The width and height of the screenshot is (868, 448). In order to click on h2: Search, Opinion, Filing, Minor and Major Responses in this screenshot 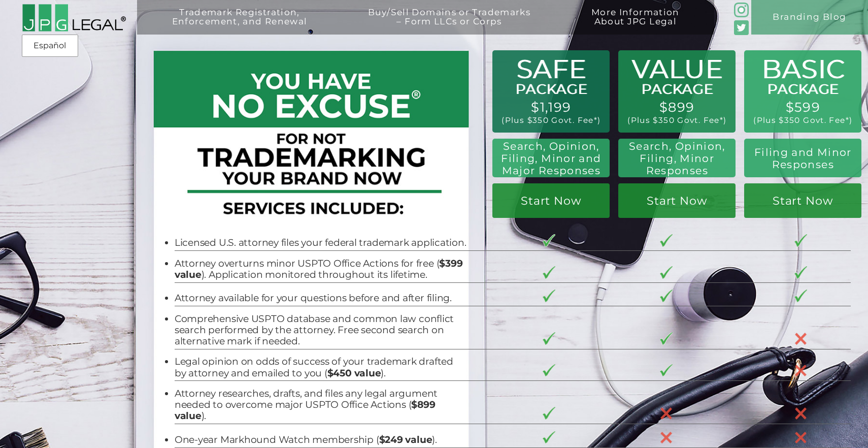, I will do `click(551, 158)`.